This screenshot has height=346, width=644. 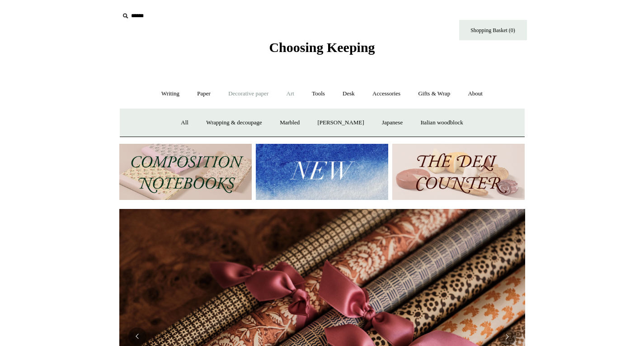 I want to click on a: Tools, so click(x=318, y=94).